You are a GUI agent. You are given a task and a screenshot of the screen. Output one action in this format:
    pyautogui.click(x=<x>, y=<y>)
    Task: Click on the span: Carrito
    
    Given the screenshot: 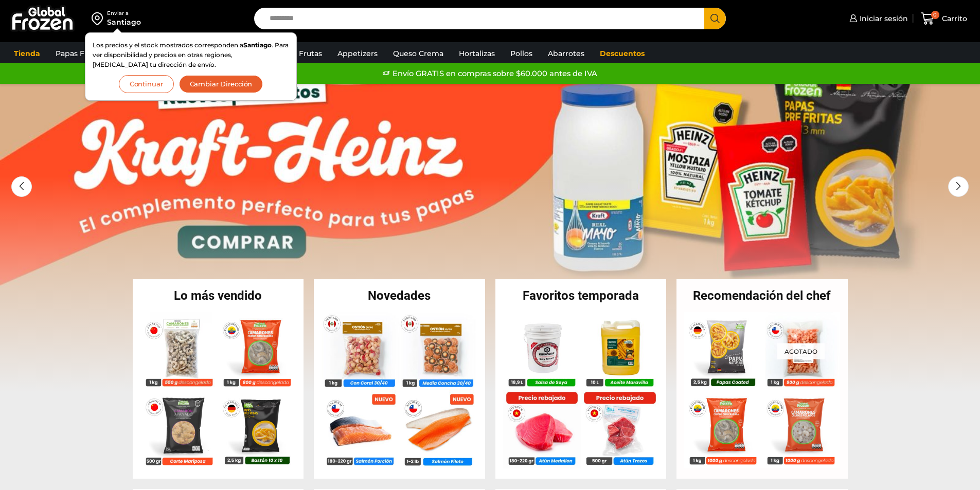 What is the action you would take?
    pyautogui.click(x=954, y=19)
    